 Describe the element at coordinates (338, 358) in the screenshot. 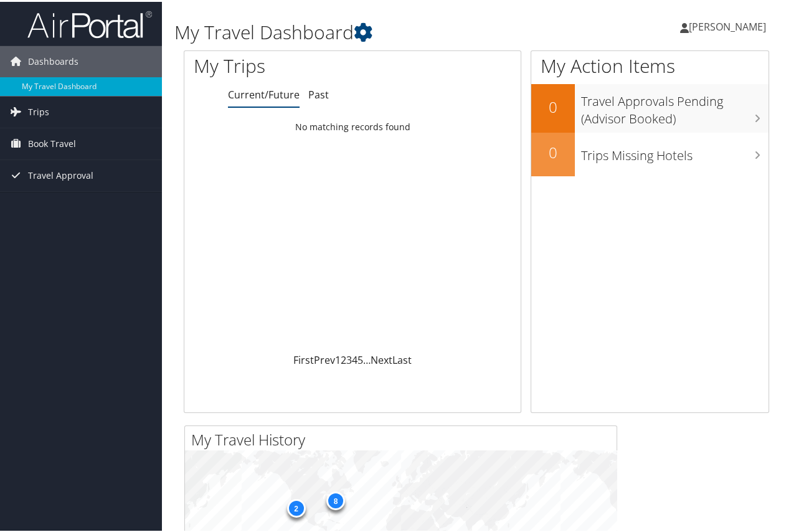

I see `a: 1` at that location.